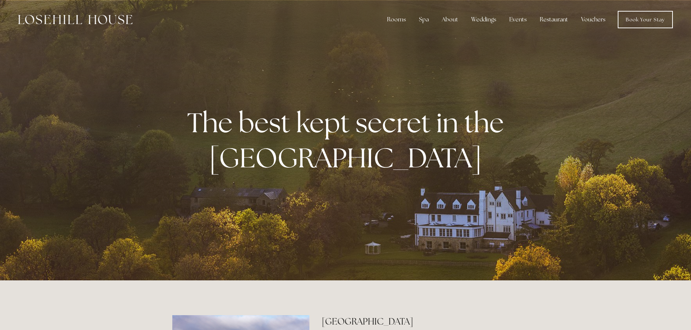 The width and height of the screenshot is (691, 330). What do you see at coordinates (423, 20) in the screenshot?
I see `div: Spa` at bounding box center [423, 20].